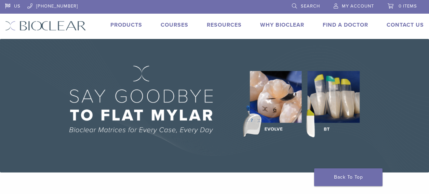 The image size is (429, 194). What do you see at coordinates (345, 25) in the screenshot?
I see `a: Find A Doctor` at bounding box center [345, 25].